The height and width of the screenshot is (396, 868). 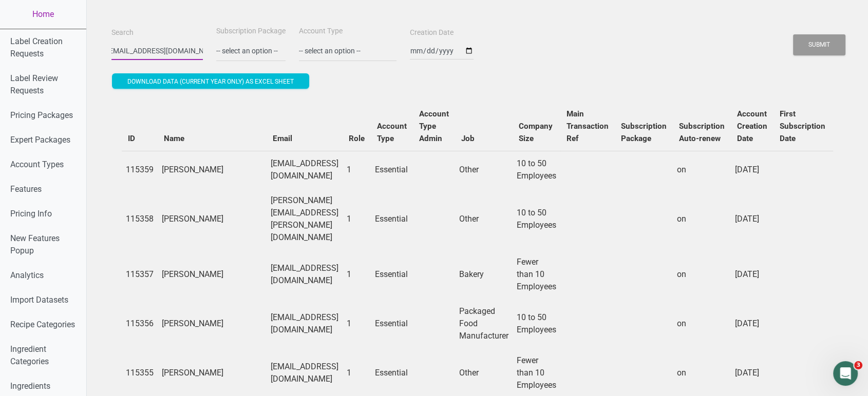 I want to click on td: 115357, so click(x=140, y=275).